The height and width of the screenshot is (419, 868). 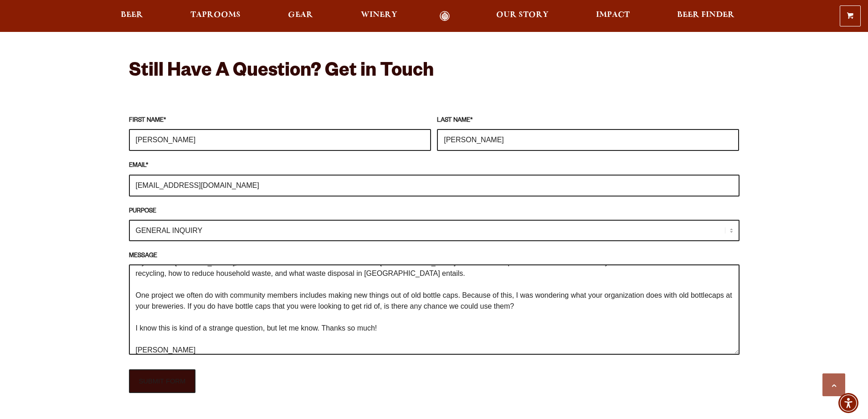 I want to click on a: Taprooms, so click(x=215, y=16).